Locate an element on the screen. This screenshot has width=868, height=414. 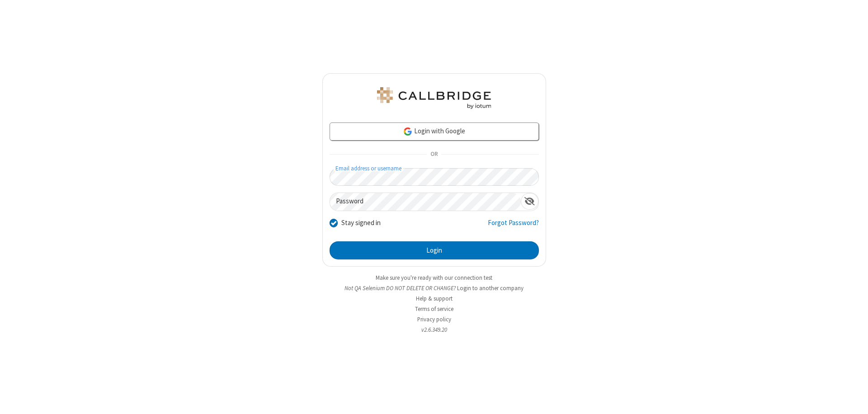
li: Not QA Selenium DO NOT DELETE OR CHANGE? is located at coordinates (434, 288).